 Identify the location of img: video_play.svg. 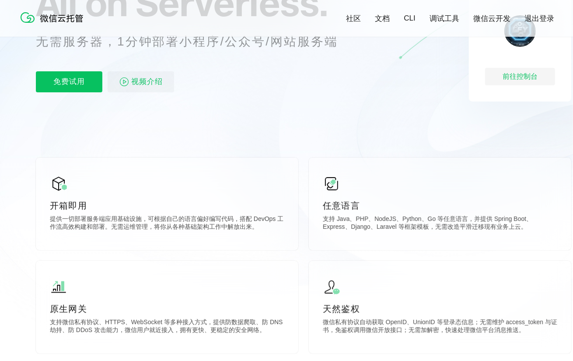
(124, 82).